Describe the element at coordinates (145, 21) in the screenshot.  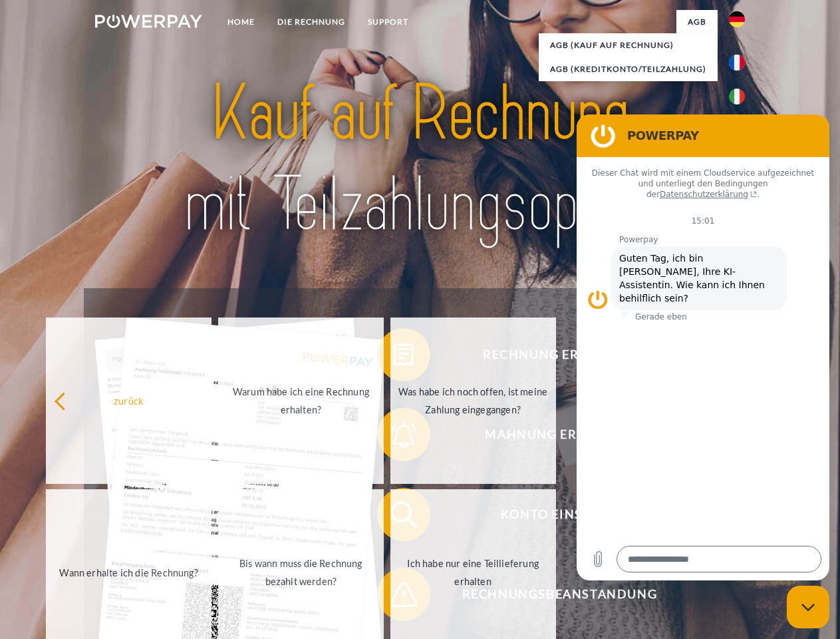
I see `h2: POWERPAY` at that location.